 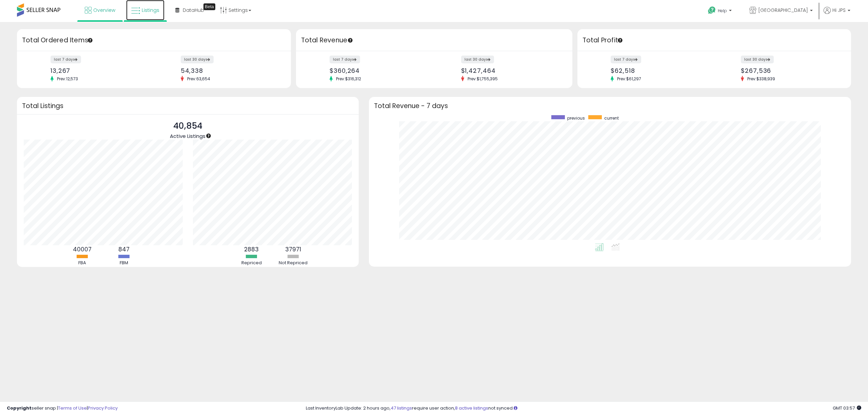 I want to click on span: Prev: $338,939, so click(x=761, y=79).